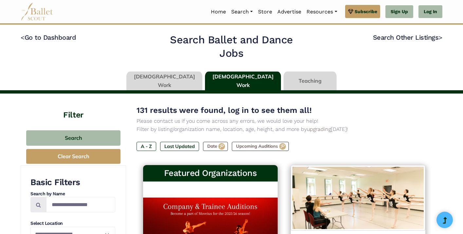  I want to click on a: <Go to Dashboard, so click(48, 37).